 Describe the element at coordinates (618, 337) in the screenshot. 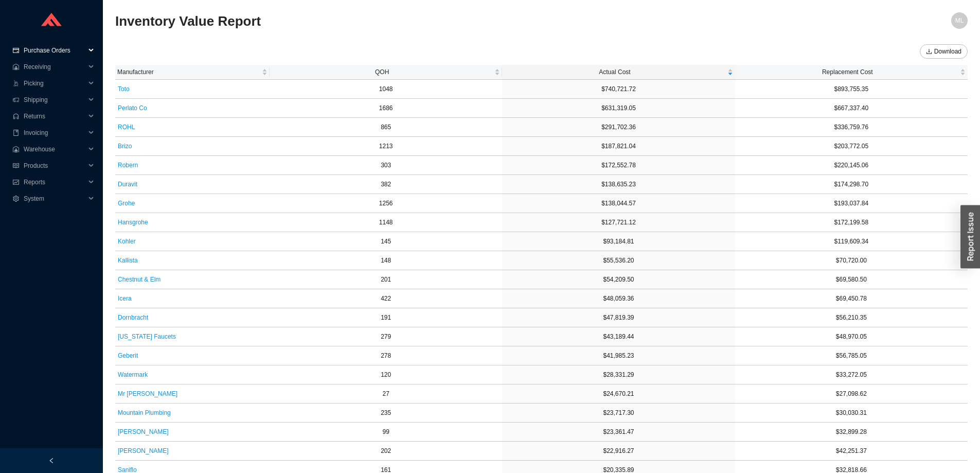

I see `td: $43,189.44` at that location.